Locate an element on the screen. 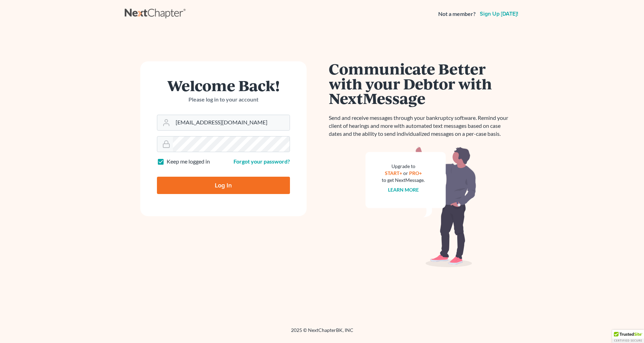 This screenshot has width=644, height=343. input: Email Address is located at coordinates (231, 123).